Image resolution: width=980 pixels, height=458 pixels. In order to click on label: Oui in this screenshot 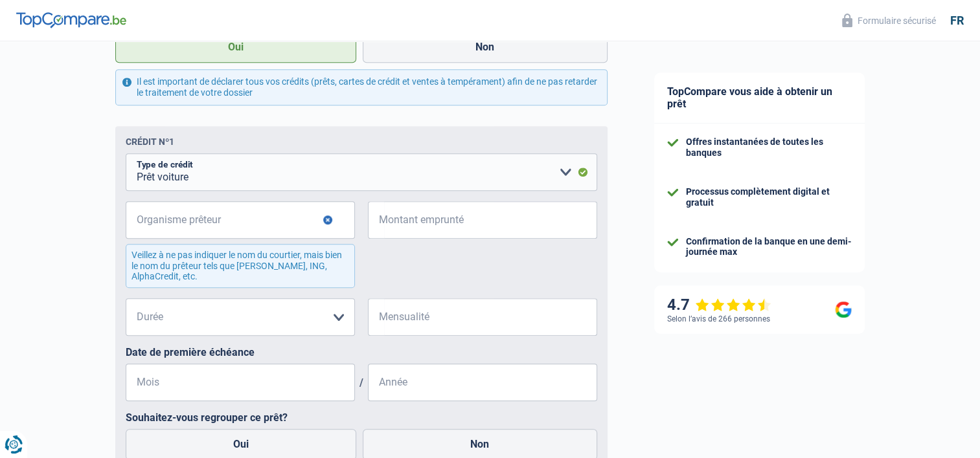, I will do `click(236, 47)`.